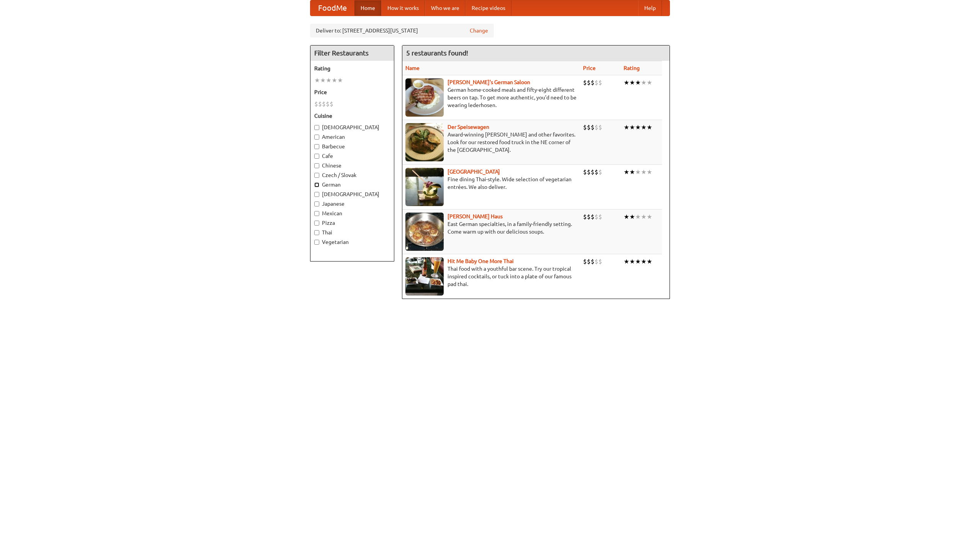  Describe the element at coordinates (352, 92) in the screenshot. I see `h5: Price` at that location.